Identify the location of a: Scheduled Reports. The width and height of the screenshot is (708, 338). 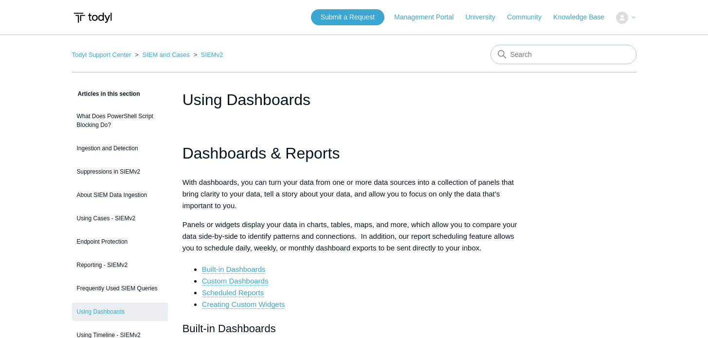
(233, 293).